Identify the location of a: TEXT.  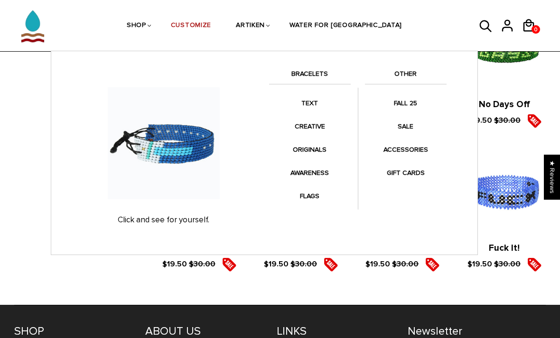
(310, 103).